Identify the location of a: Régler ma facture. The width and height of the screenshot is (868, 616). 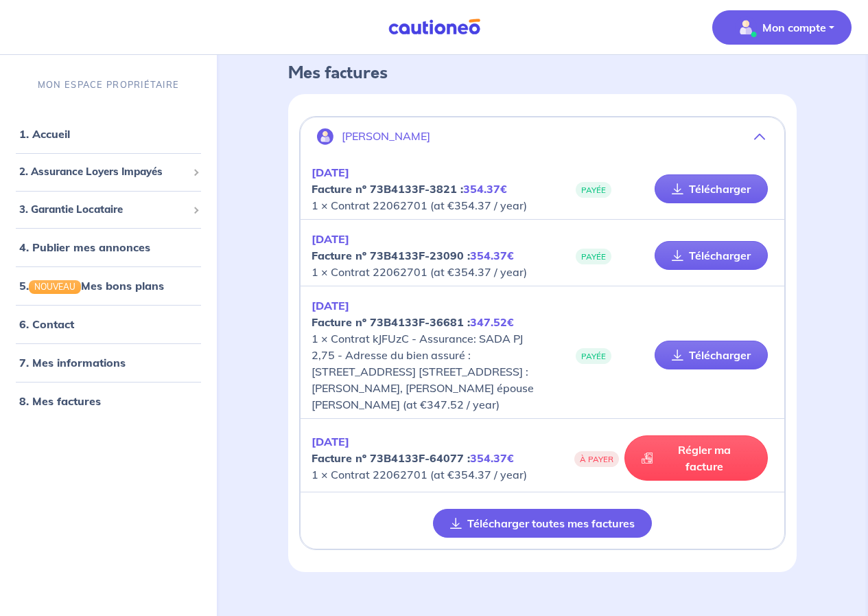
(695, 458).